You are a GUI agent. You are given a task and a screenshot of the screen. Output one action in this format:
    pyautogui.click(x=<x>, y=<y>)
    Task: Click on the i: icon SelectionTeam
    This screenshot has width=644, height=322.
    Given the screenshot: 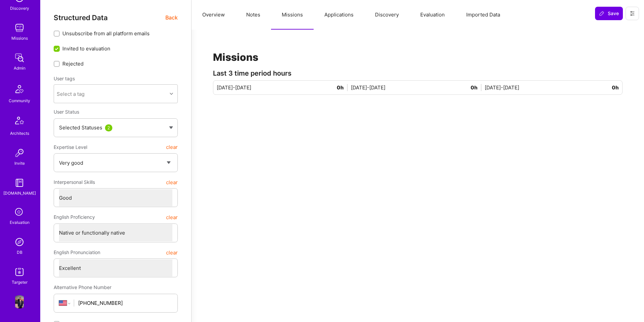 What is the action you would take?
    pyautogui.click(x=20, y=213)
    